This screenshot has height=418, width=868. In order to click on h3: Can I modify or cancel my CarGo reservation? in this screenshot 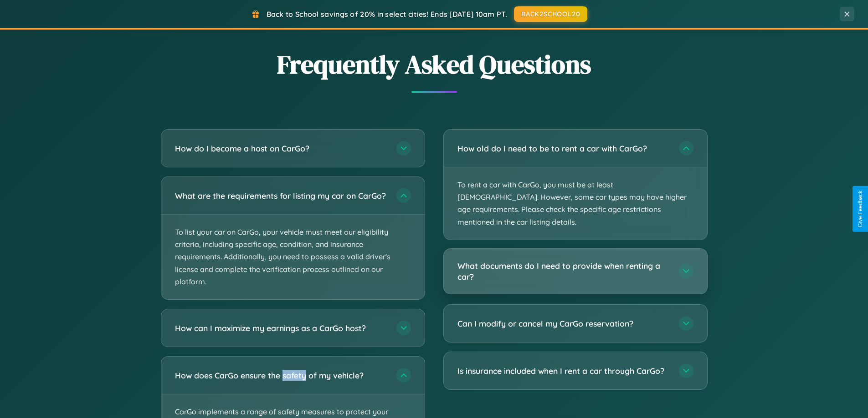, I will do `click(563, 324)`.